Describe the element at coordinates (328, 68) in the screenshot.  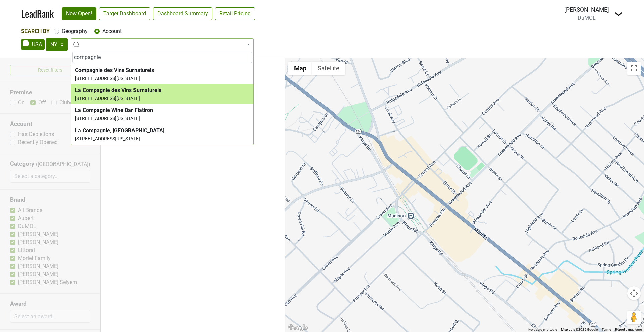
I see `button: Show satellite imagery` at that location.